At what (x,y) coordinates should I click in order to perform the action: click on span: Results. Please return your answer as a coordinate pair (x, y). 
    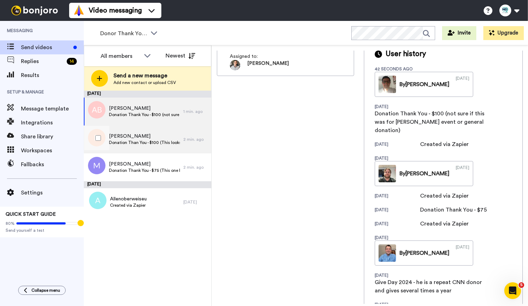
    Looking at the image, I should click on (52, 75).